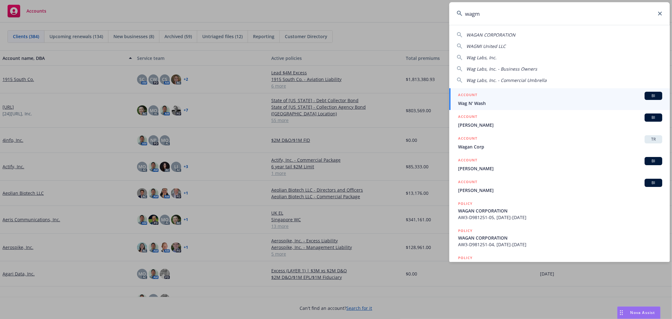 The image size is (672, 319). I want to click on span: Wag N' Wash, so click(560, 103).